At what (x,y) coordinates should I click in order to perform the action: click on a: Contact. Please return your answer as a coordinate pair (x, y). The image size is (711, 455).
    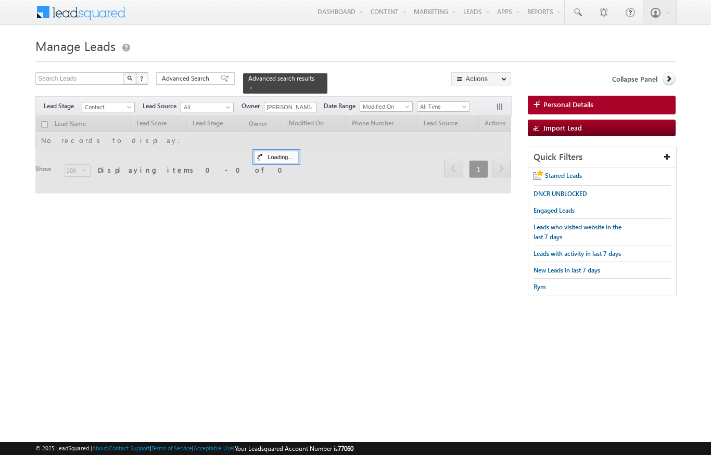
    Looking at the image, I should click on (108, 107).